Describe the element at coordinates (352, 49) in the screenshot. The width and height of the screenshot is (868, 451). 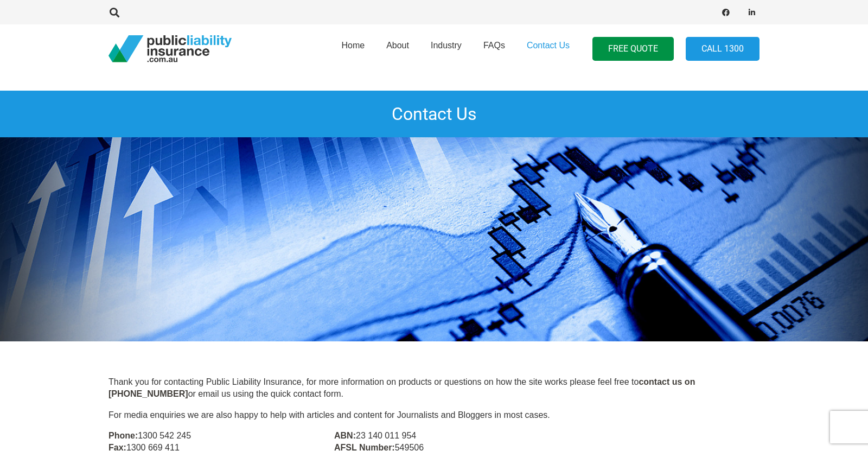
I see `a: Home` at that location.